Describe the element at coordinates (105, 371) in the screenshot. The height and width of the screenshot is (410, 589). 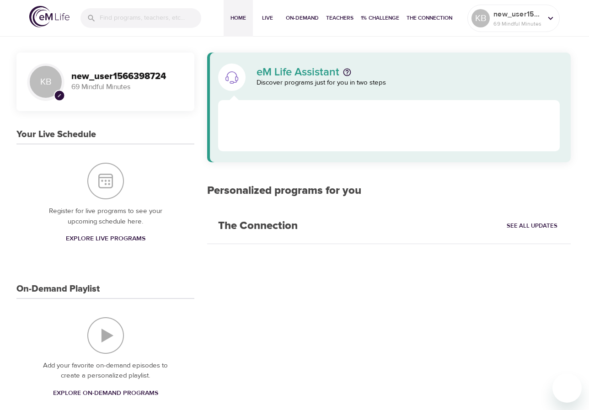
I see `p: Add your favorite on-demand episodes to create a personalized playlist.` at that location.